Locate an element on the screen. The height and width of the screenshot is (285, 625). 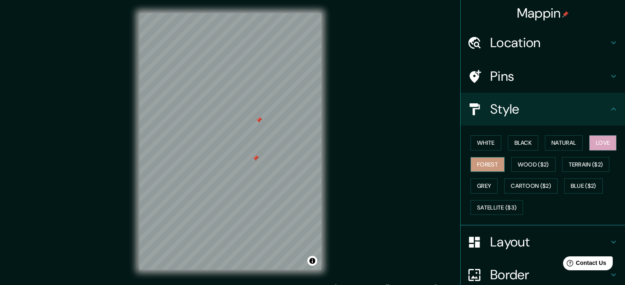
div: Pins is located at coordinates (542, 76).